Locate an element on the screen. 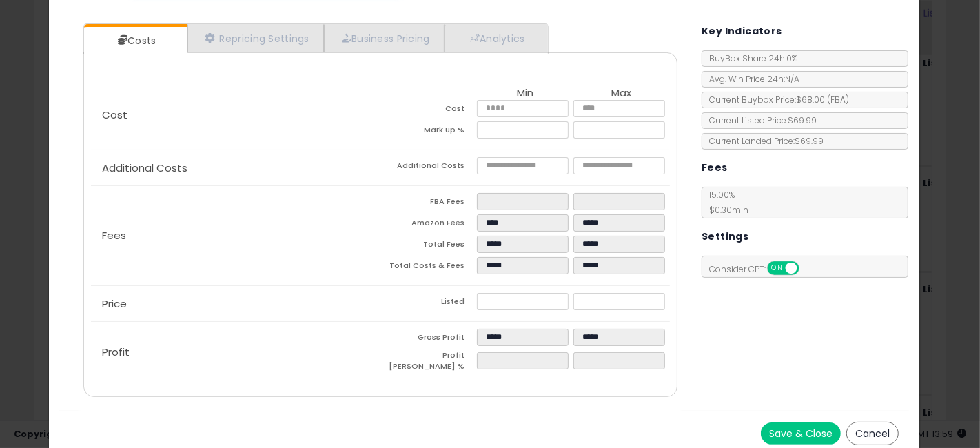 The image size is (980, 448). td: Gross Profit is located at coordinates (429, 340).